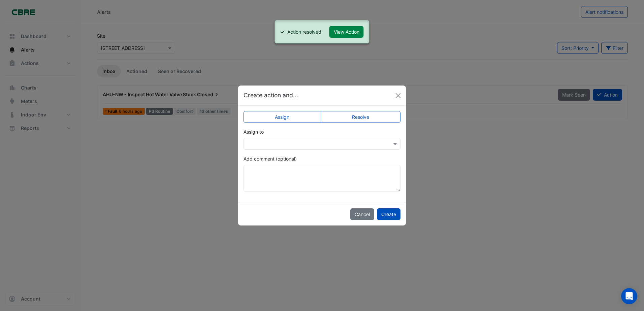 The height and width of the screenshot is (311, 644). I want to click on div: Open Intercom Messenger, so click(629, 296).